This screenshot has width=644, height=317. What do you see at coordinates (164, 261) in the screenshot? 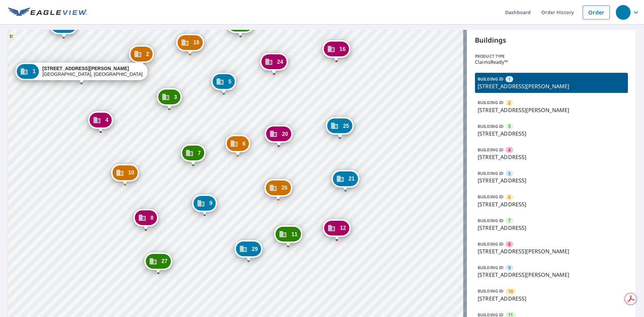
I see `span: 27` at bounding box center [164, 261].